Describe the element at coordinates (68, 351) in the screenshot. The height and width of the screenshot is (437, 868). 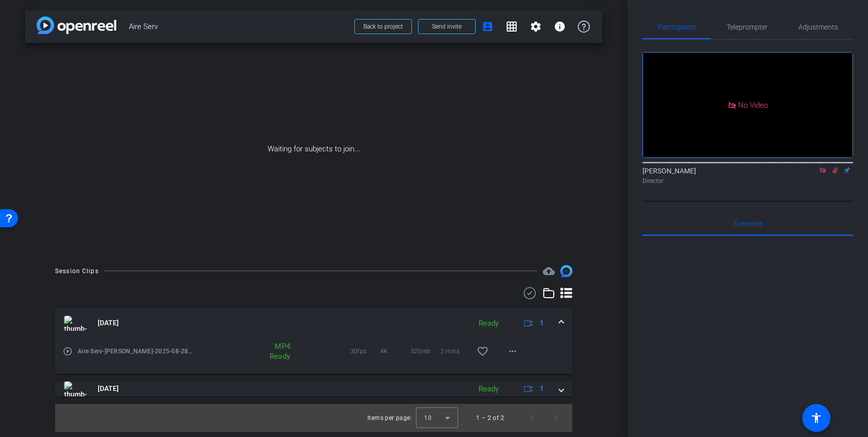
I see `mat-icon: play_circle_outline` at that location.